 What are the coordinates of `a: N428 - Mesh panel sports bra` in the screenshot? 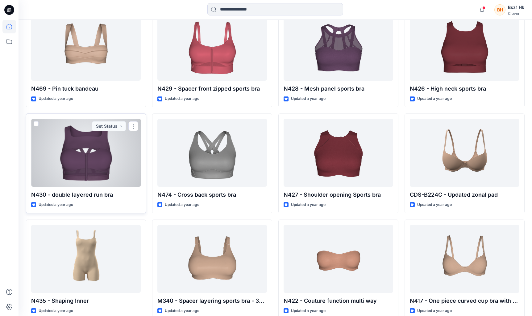 It's located at (338, 47).